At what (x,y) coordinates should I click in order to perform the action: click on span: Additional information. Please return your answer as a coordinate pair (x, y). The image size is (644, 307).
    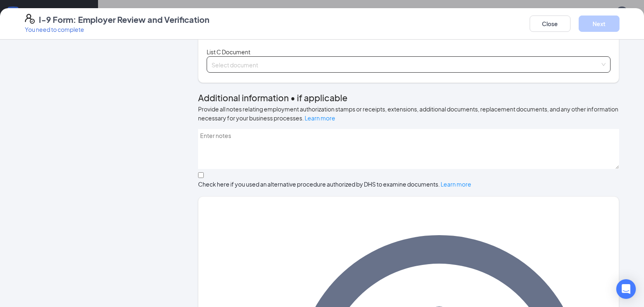
    Looking at the image, I should click on (243, 97).